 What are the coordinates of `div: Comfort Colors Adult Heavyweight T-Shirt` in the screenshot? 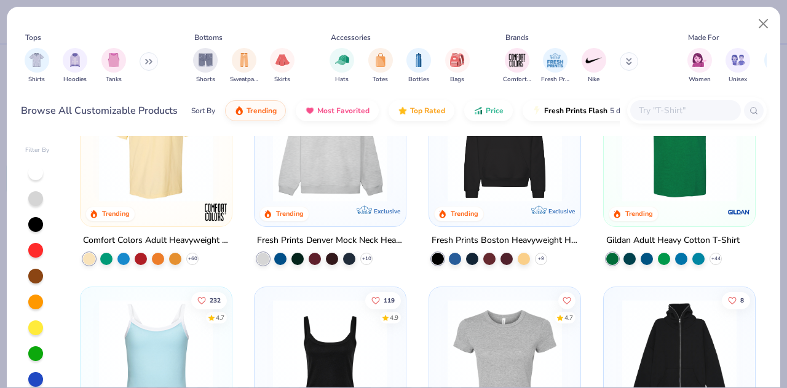 It's located at (156, 240).